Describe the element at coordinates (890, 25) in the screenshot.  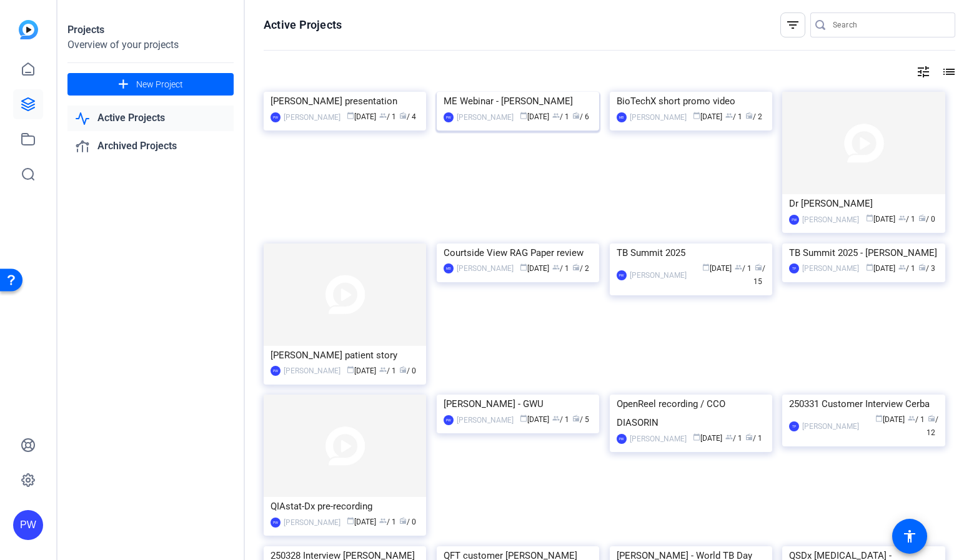
I see `input: Search` at that location.